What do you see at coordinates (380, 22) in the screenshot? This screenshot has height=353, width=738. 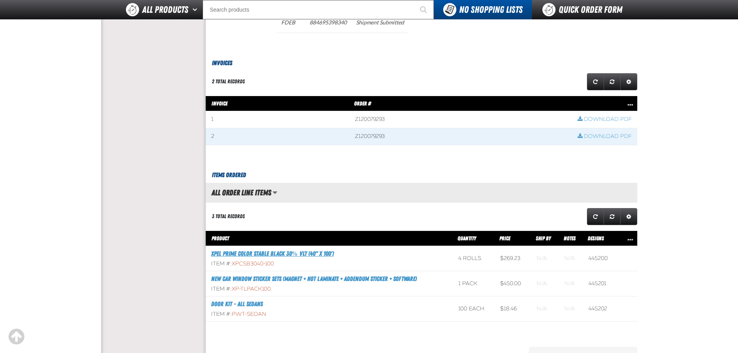 I see `td: Shipment Submitted` at bounding box center [380, 22].